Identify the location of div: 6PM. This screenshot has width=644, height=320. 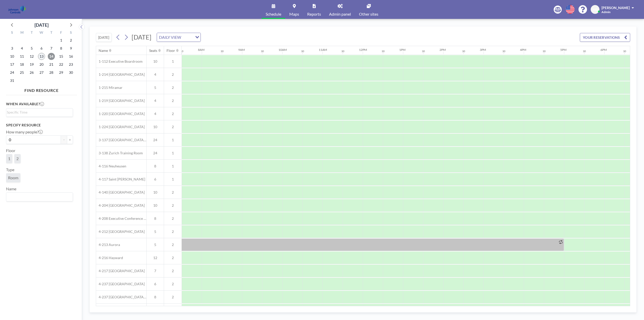
(604, 49).